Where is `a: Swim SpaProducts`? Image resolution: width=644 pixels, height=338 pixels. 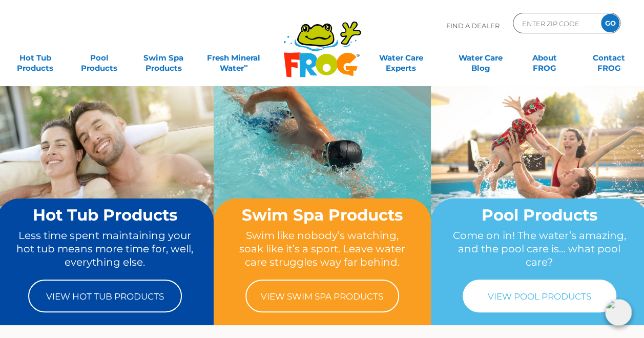 a: Swim SpaProducts is located at coordinates (163, 58).